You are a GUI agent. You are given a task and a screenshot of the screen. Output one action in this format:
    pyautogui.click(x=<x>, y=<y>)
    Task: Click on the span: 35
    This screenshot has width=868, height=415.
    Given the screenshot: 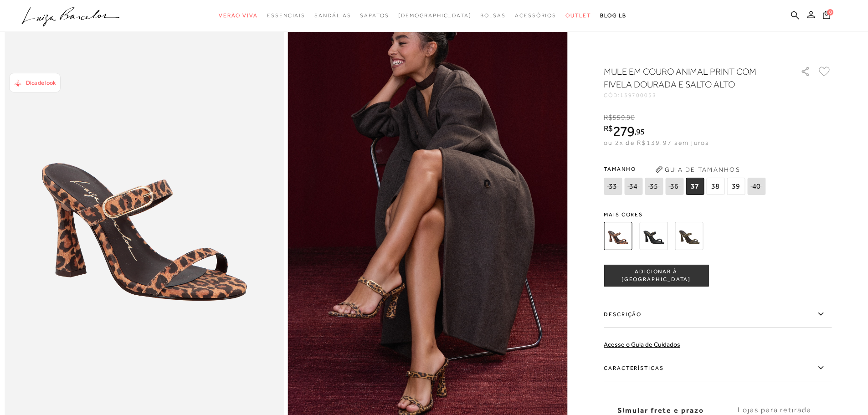 What is the action you would take?
    pyautogui.click(x=654, y=187)
    